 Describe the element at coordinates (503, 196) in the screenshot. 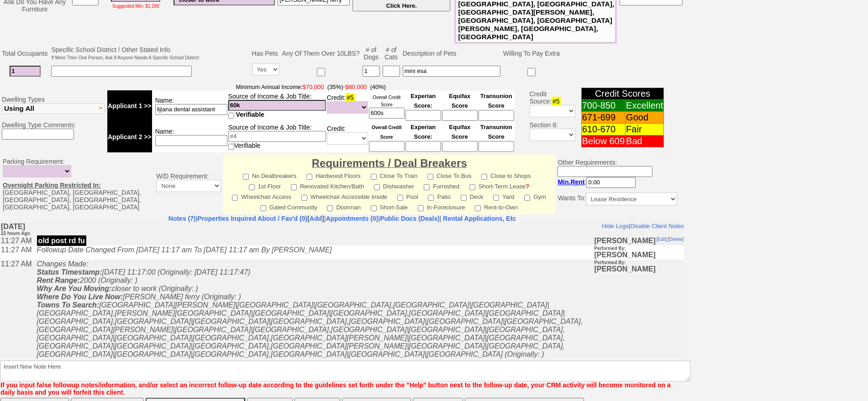

I see `label: Yard` at that location.